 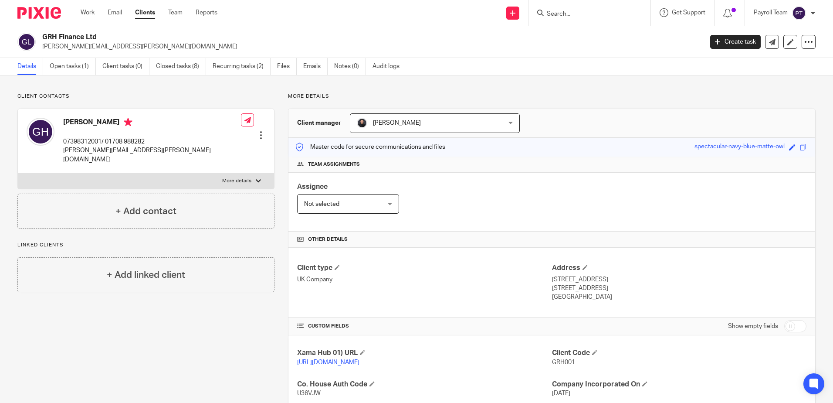 I want to click on p: 07398312001/ 01708 988282, so click(x=152, y=142).